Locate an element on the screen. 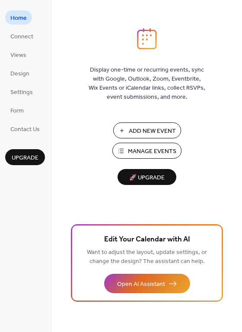  span: Open AI Assistant is located at coordinates (141, 284).